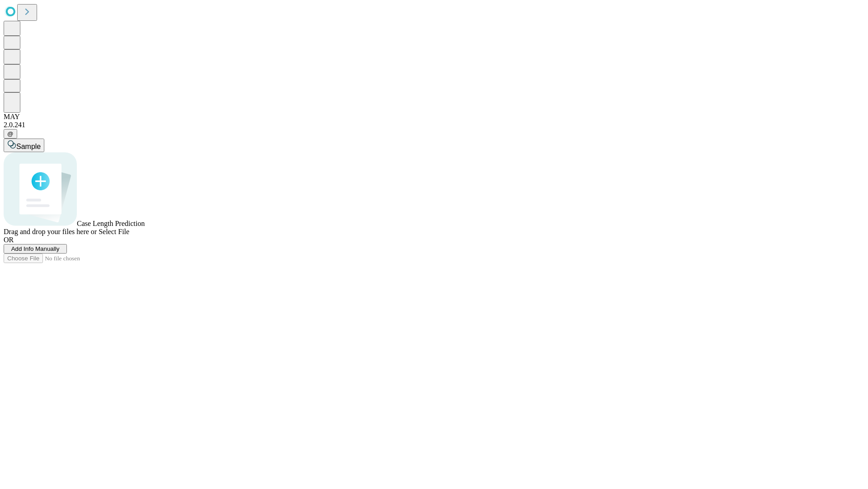  Describe the element at coordinates (35, 248) in the screenshot. I see `button: Add Info Manually` at that location.